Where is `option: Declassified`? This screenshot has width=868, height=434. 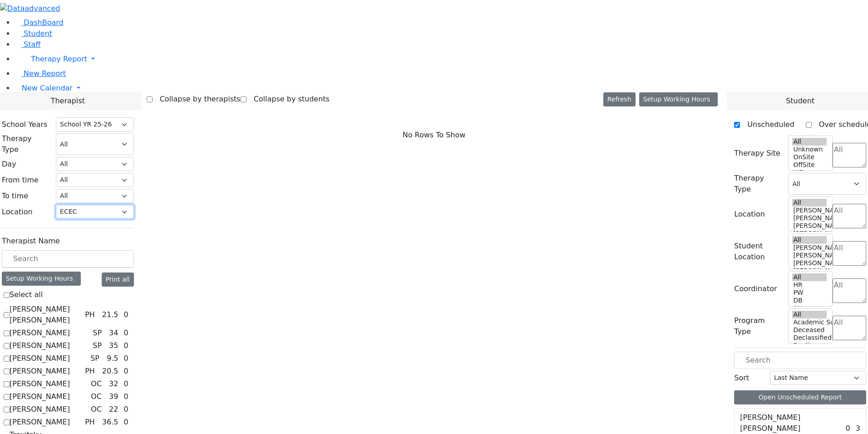
option: Declassified is located at coordinates (809, 337).